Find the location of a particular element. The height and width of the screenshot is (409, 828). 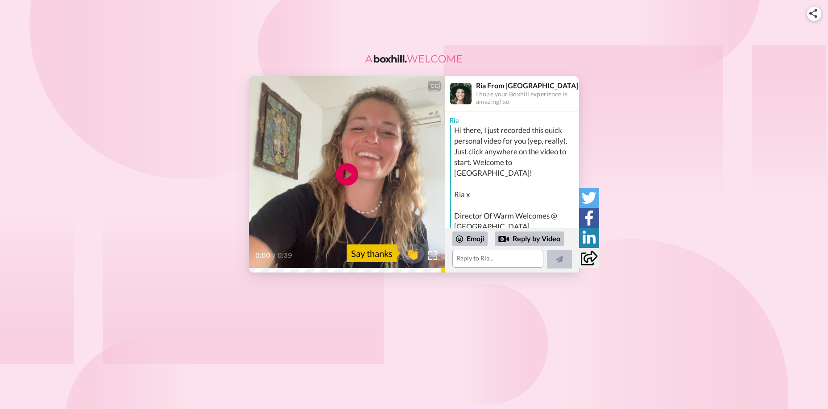

span: 0:00 is located at coordinates (263, 256).